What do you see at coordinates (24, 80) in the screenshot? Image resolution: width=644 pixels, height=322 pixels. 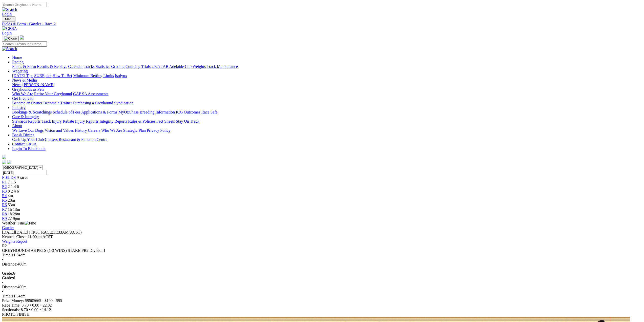 I see `a: News & Media` at bounding box center [24, 80].